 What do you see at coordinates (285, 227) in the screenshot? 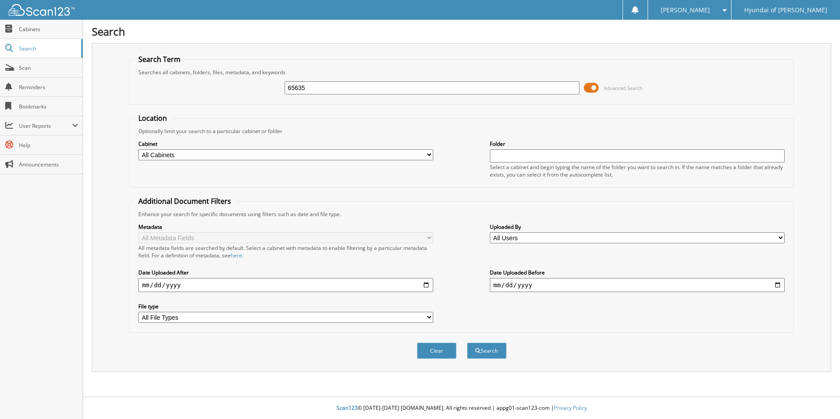
I see `label: Metadata` at bounding box center [285, 227].